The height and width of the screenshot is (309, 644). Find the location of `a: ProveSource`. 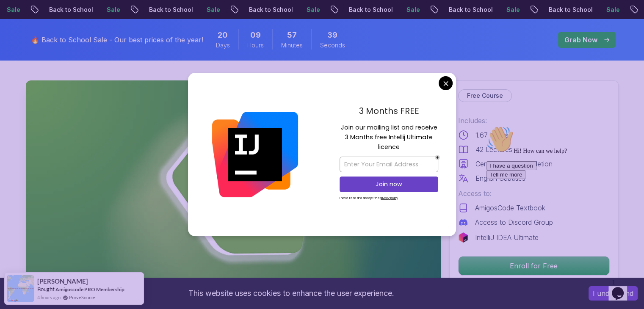

a: ProveSource is located at coordinates (82, 297).